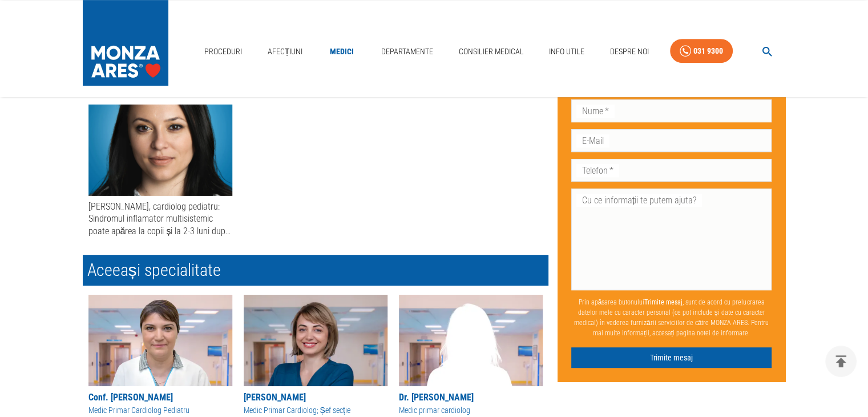 The width and height of the screenshot is (868, 417). I want to click on a: Afecțiuni, so click(286, 52).